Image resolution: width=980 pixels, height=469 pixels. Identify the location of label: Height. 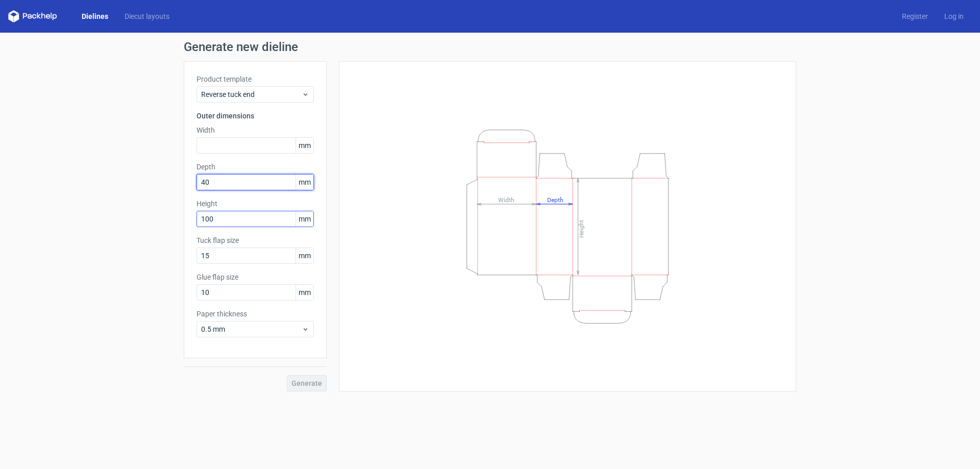
(256, 204).